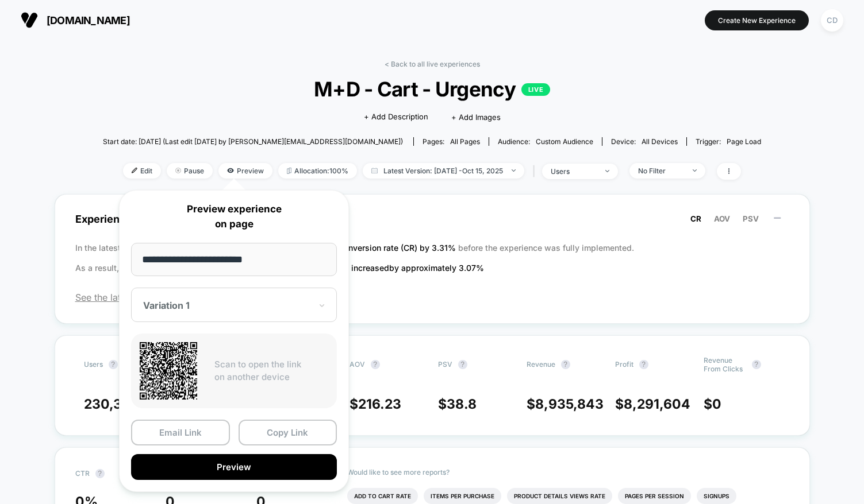 The width and height of the screenshot is (864, 504). What do you see at coordinates (135, 170) in the screenshot?
I see `img: edit` at bounding box center [135, 170].